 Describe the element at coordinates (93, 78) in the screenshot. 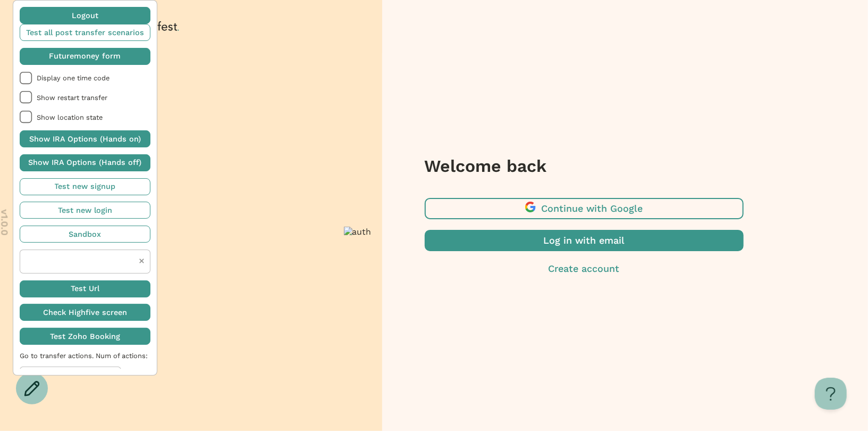

I see `span: Display one time code` at that location.